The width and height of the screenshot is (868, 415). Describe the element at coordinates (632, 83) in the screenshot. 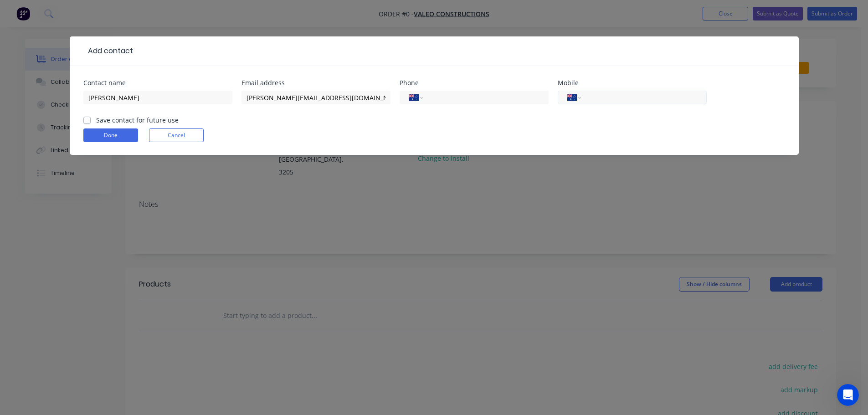

I see `div: Mobile` at that location.